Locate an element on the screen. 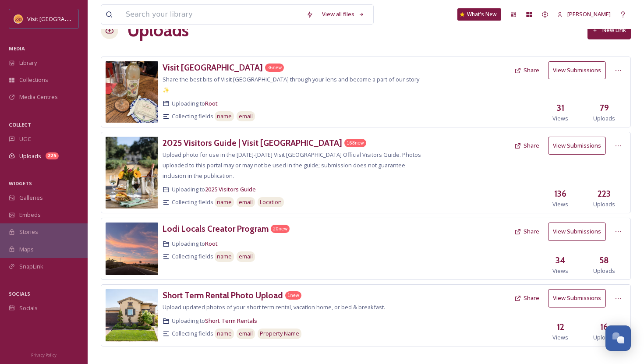 The height and width of the screenshot is (364, 644). img: daniel.arroyo.jr96%40gmail.com-68423d89-8a79-4bf5-9364-f8dc6e68c151.avif is located at coordinates (132, 315).